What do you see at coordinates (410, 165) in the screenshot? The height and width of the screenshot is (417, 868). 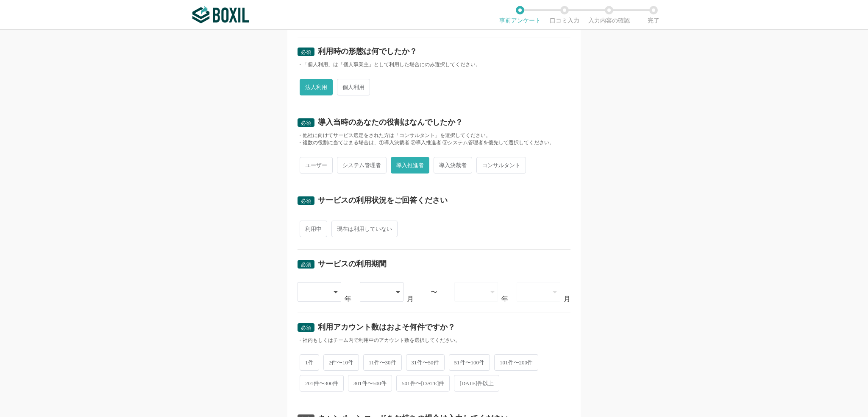 I see `span: 導入推進者` at bounding box center [410, 165].